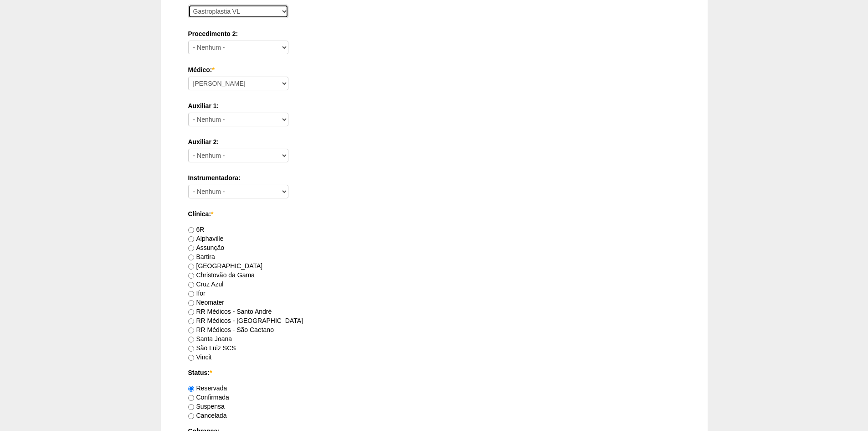 This screenshot has height=431, width=868. What do you see at coordinates (191, 284) in the screenshot?
I see `input: Cruz Azul` at bounding box center [191, 284].